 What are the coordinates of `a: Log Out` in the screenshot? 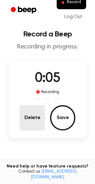 It's located at (73, 17).